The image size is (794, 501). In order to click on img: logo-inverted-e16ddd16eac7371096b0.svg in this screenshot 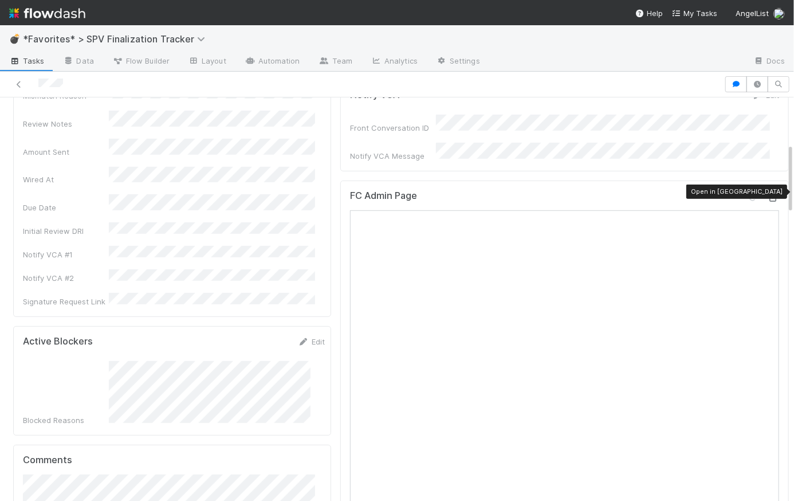, I will do `click(47, 13)`.